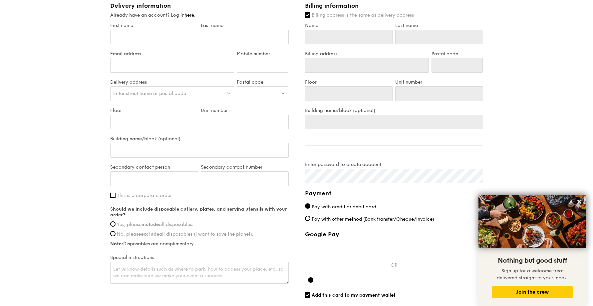 This screenshot has height=306, width=593. What do you see at coordinates (367, 54) in the screenshot?
I see `label: Billing address` at bounding box center [367, 54].